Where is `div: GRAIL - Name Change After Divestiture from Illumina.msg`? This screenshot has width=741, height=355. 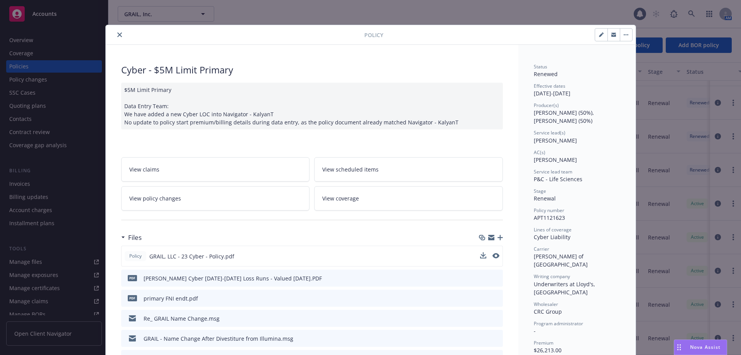 div: GRAIL - Name Change After Divestiture from Illumina.msg is located at coordinates (219, 338).